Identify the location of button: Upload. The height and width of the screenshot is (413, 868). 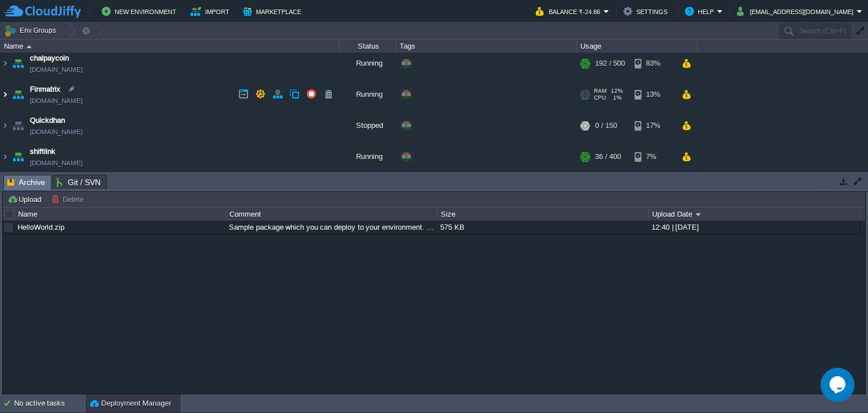
(26, 199).